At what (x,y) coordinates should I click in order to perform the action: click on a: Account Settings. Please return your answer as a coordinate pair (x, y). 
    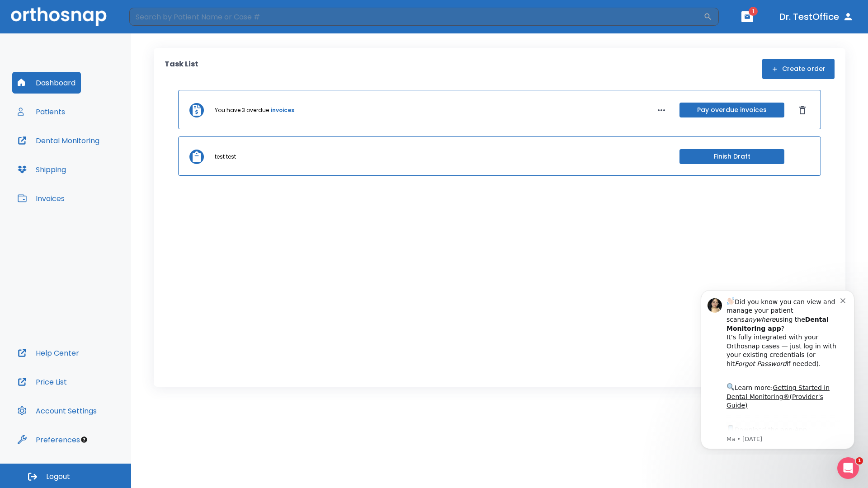
    Looking at the image, I should click on (57, 412).